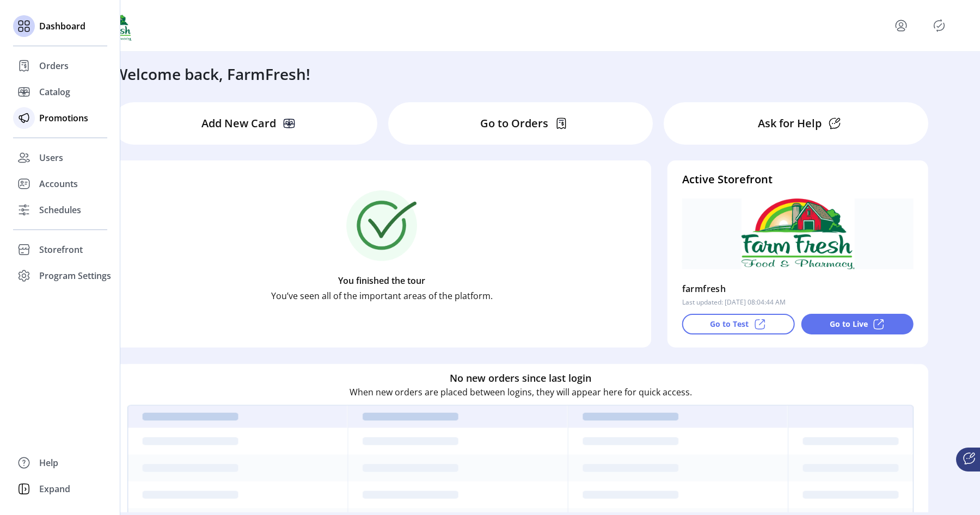  I want to click on p: You’ve seen all of the important areas of the platform., so click(382, 296).